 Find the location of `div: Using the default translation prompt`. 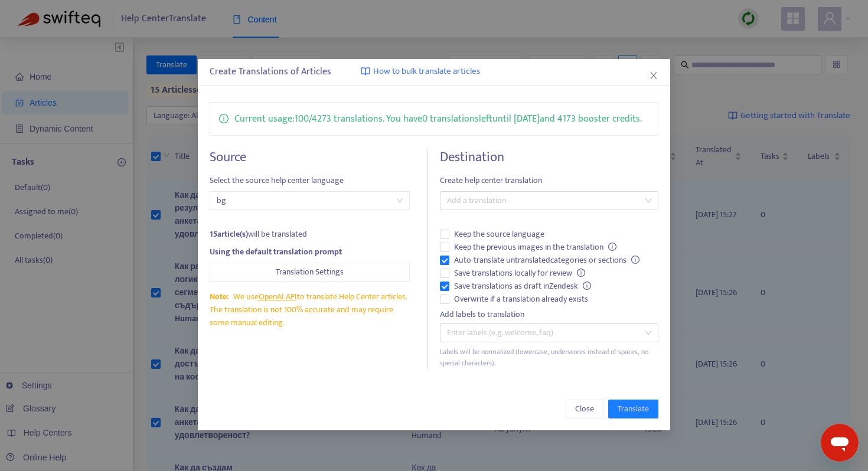

div: Using the default translation prompt is located at coordinates (309, 252).